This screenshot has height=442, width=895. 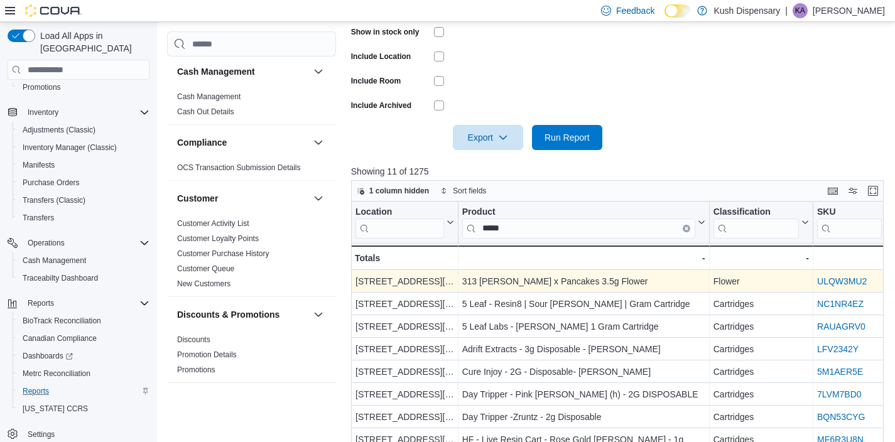 I want to click on div: Flower, so click(x=761, y=281).